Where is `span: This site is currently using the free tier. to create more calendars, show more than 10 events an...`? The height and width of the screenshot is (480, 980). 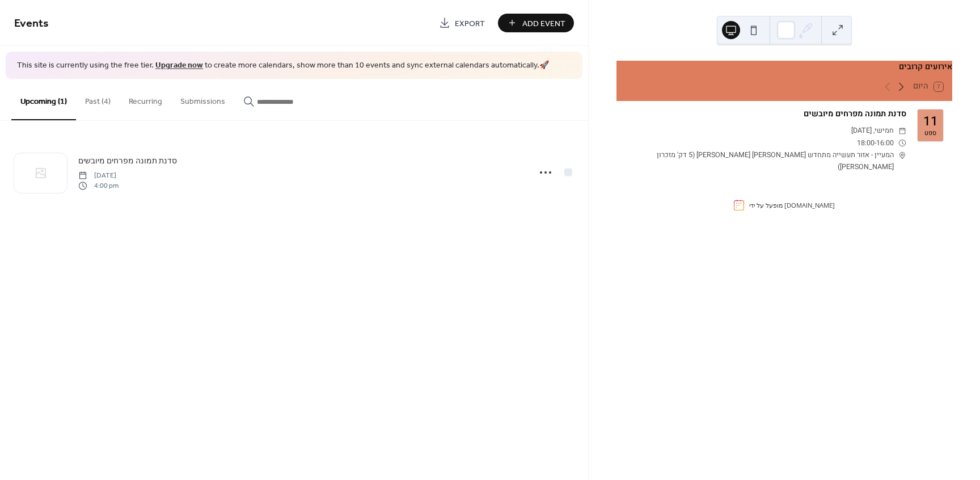
span: This site is currently using the free tier. to create more calendars, show more than 10 events an... is located at coordinates (283, 66).